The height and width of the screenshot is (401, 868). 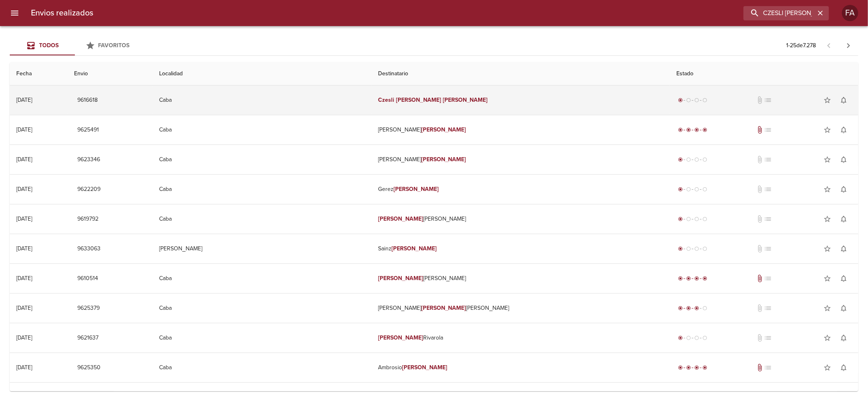 What do you see at coordinates (693, 308) in the screenshot?
I see `div: En viaje` at bounding box center [693, 308].